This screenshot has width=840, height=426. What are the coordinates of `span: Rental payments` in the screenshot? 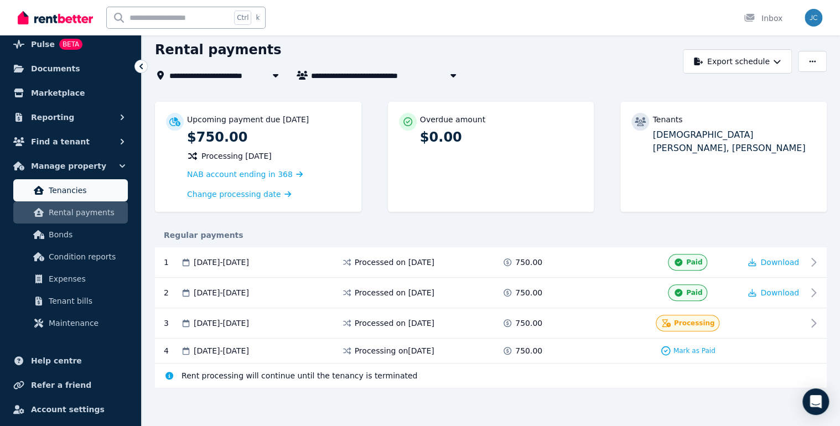 It's located at (86, 212).